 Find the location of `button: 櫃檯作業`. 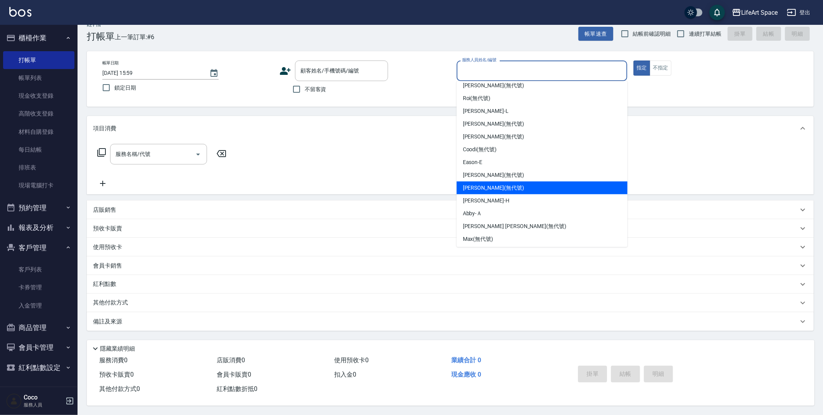

button: 櫃檯作業 is located at coordinates (39, 38).